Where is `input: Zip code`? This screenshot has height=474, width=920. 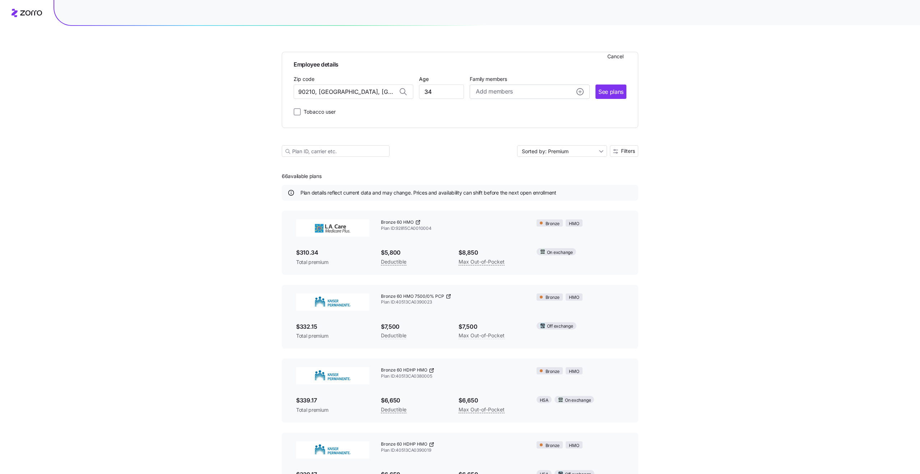
input: Zip code is located at coordinates (353, 92).